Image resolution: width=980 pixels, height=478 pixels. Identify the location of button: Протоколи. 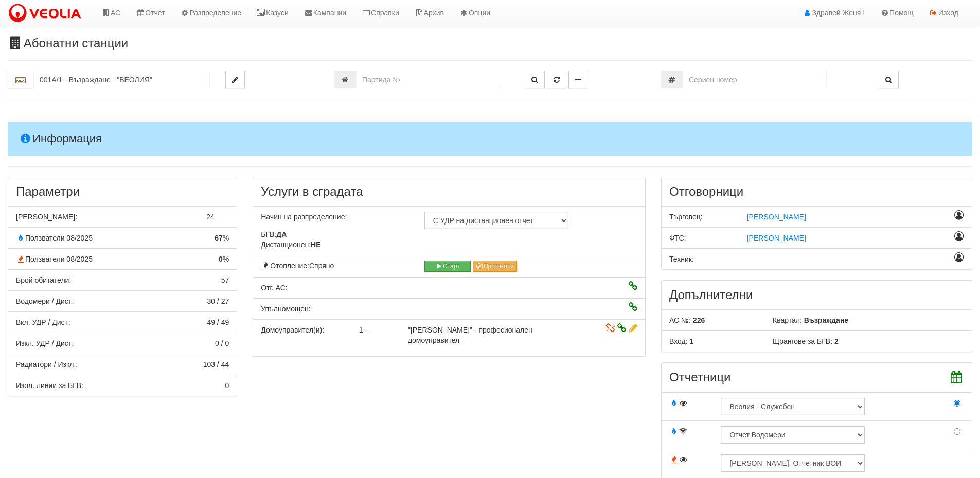
(495, 266).